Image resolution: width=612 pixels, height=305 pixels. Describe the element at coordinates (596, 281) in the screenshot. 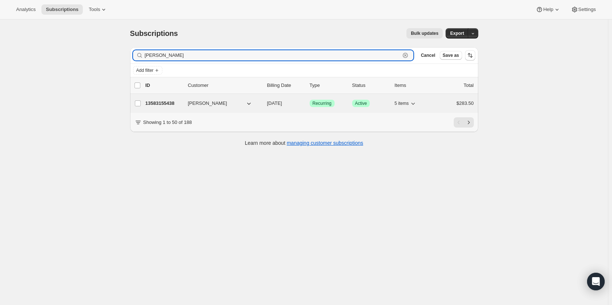

I see `div: Open Intercom Messenger` at that location.